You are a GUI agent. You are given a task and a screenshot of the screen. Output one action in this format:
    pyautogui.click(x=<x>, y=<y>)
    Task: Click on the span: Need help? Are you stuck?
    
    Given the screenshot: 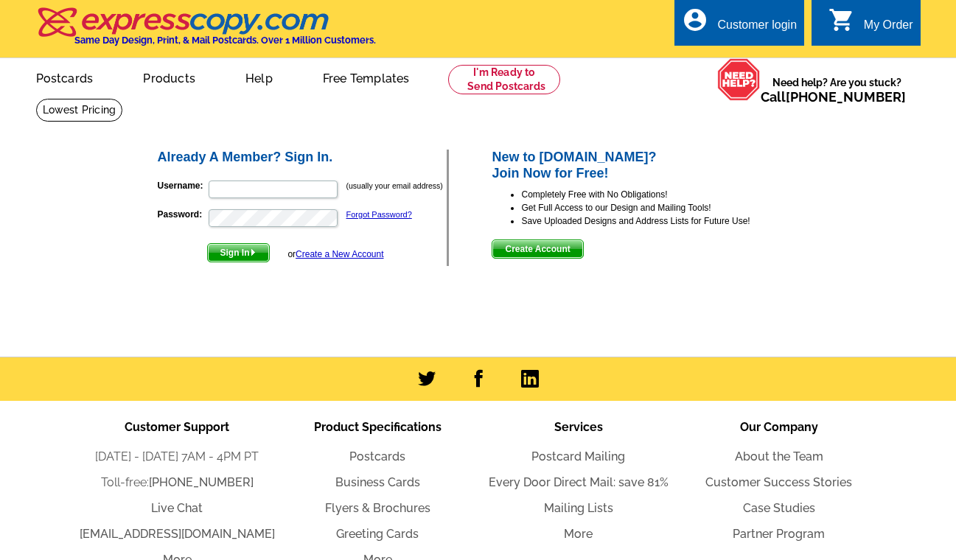 What is the action you would take?
    pyautogui.click(x=837, y=90)
    